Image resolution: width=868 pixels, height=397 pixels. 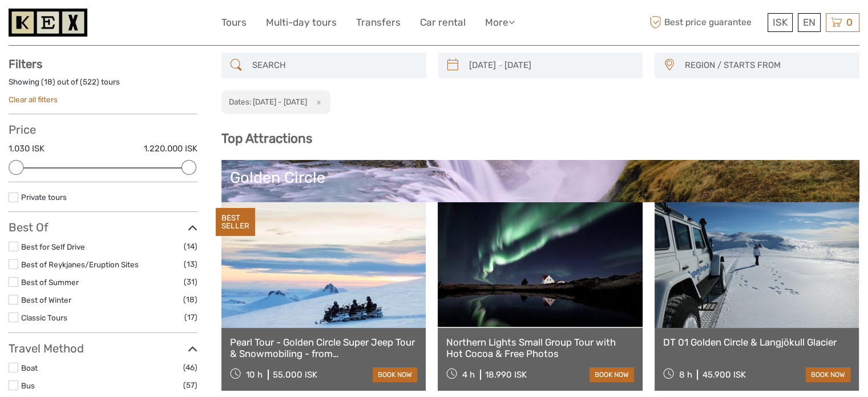 What do you see at coordinates (334, 65) in the screenshot?
I see `input: SEARCH` at bounding box center [334, 65].